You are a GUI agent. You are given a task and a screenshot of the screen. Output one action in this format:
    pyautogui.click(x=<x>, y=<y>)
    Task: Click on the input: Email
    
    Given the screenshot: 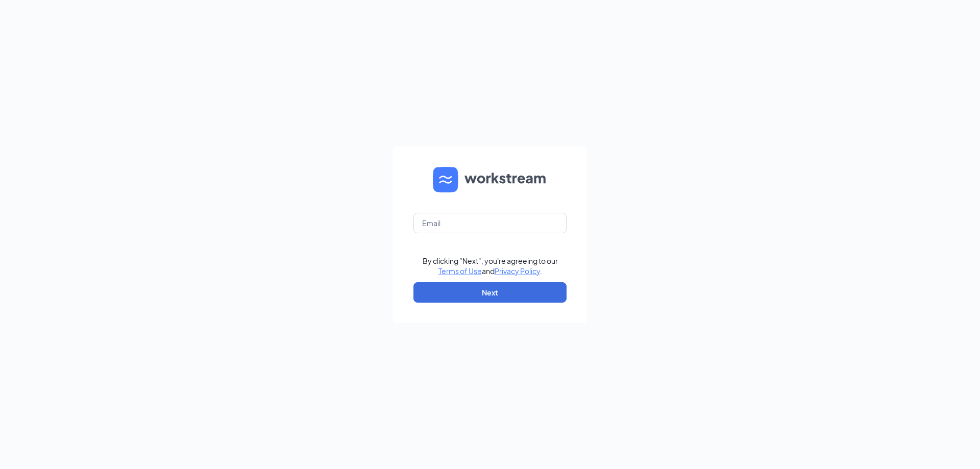 What is the action you would take?
    pyautogui.click(x=490, y=223)
    